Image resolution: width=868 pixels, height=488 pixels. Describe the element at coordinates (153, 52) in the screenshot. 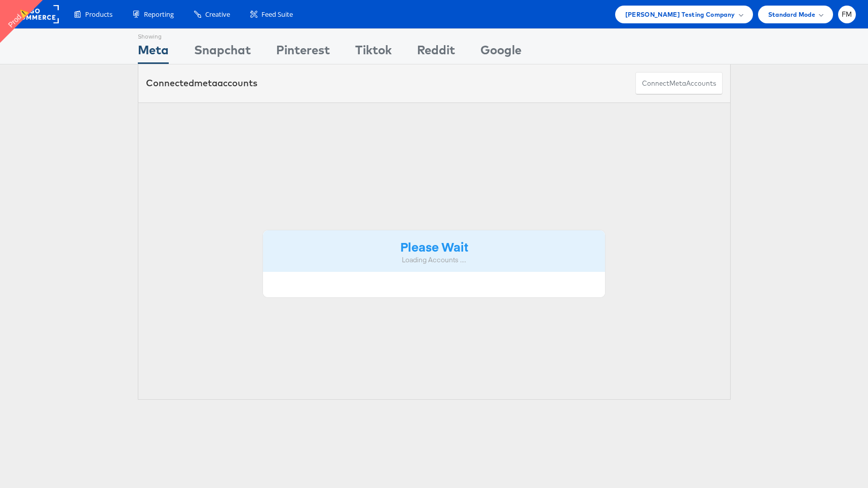

I see `div: Meta` at that location.